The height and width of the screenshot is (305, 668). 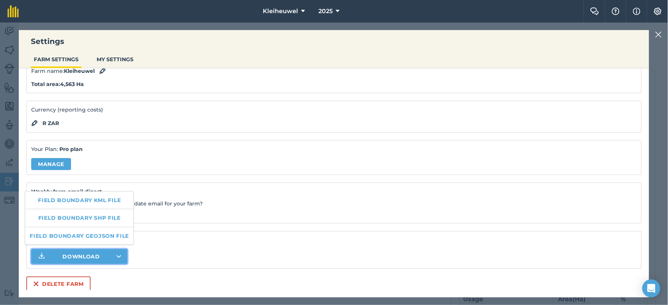 I want to click on strong: Total area : 4,563 Ha, so click(x=58, y=84).